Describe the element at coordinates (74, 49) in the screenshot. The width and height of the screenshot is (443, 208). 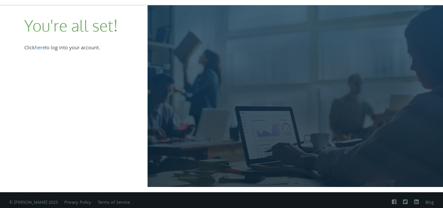
I see `div: Click to log into your account.` at that location.